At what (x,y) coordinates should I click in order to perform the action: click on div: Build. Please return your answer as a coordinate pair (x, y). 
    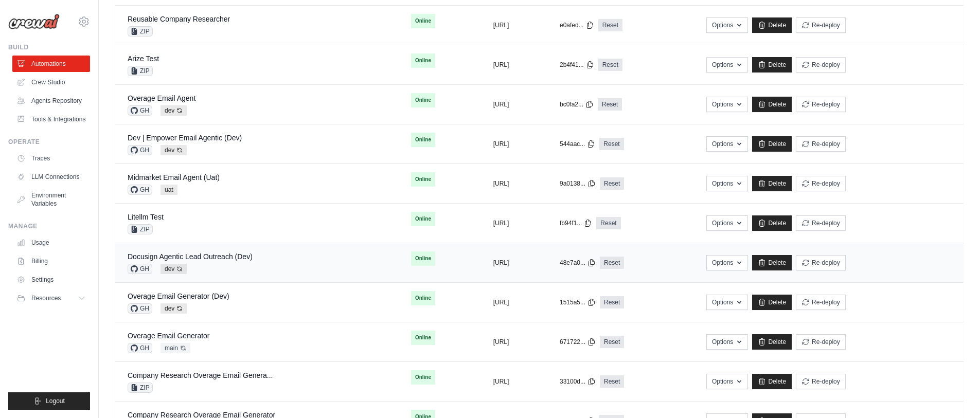
    Looking at the image, I should click on (49, 47).